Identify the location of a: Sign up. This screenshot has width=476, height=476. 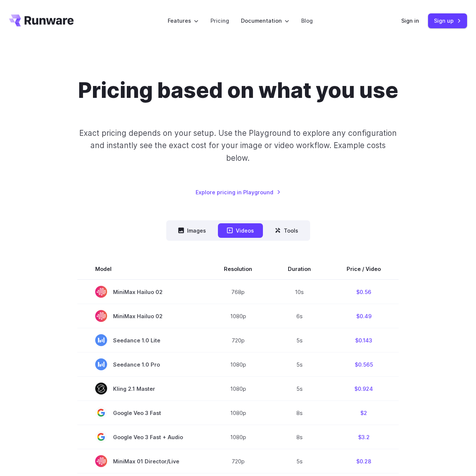
(447, 20).